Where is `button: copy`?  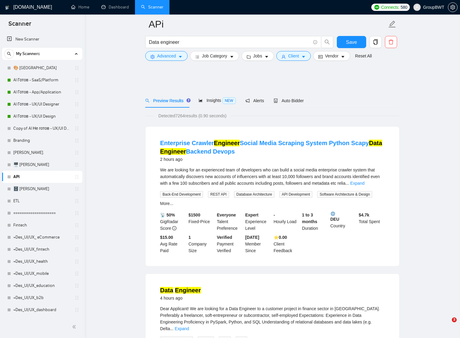 button: copy is located at coordinates (375, 42).